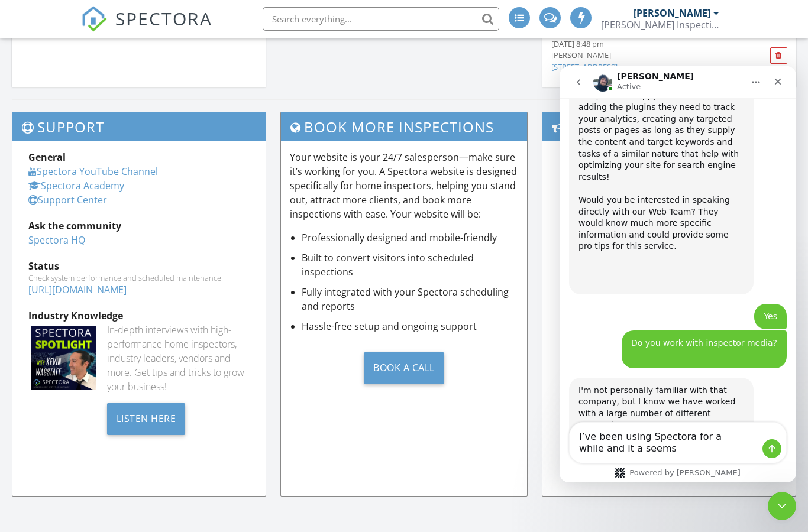 Image resolution: width=808 pixels, height=532 pixels. I want to click on a: Book a Call, so click(404, 368).